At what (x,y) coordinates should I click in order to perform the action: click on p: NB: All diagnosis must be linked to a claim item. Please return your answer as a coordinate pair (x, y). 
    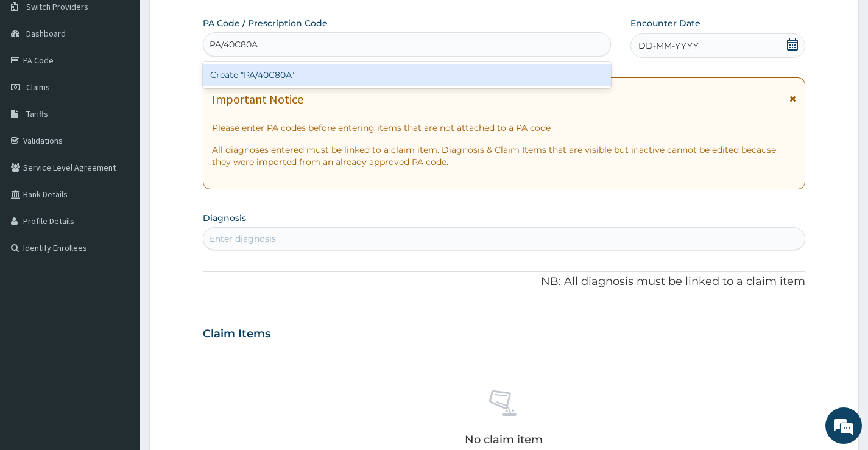
    Looking at the image, I should click on (504, 282).